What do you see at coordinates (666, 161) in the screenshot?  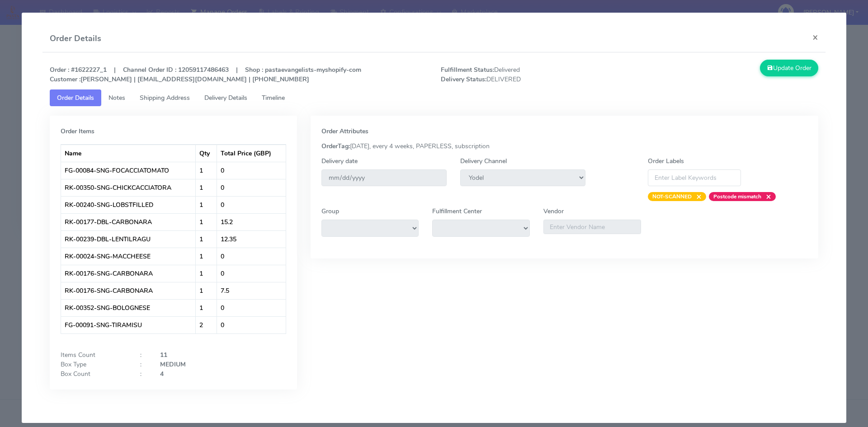 I see `label: Order Labels` at bounding box center [666, 161].